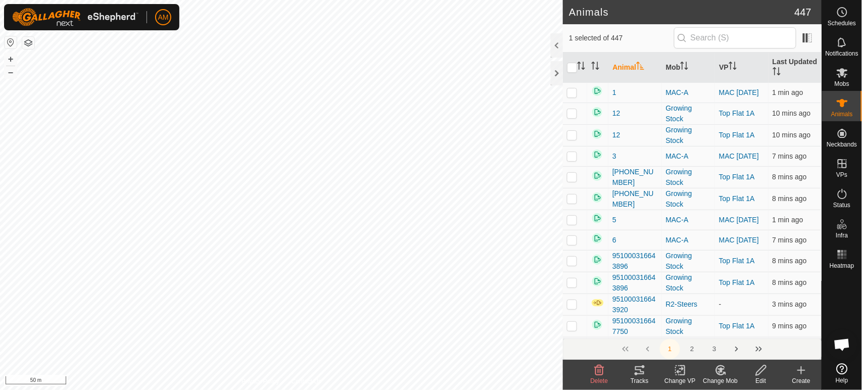 The image size is (862, 390). What do you see at coordinates (163, 17) in the screenshot?
I see `span: AM` at bounding box center [163, 17].